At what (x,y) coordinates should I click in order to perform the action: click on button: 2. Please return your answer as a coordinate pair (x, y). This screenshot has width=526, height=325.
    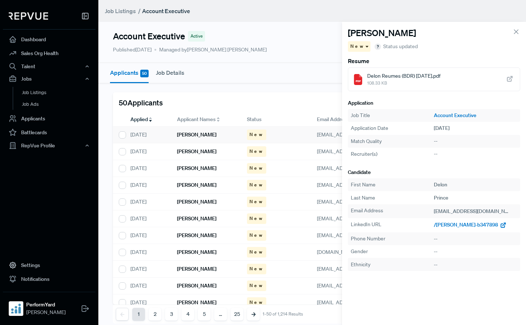
    Looking at the image, I should click on (155, 314).